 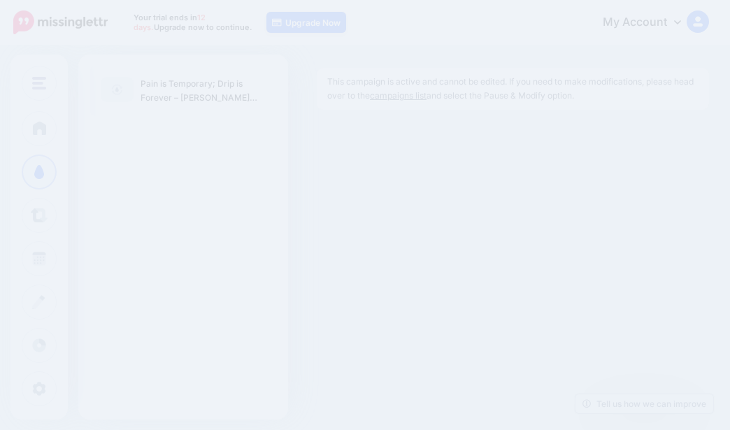 I want to click on img: Missinglettr, so click(x=60, y=22).